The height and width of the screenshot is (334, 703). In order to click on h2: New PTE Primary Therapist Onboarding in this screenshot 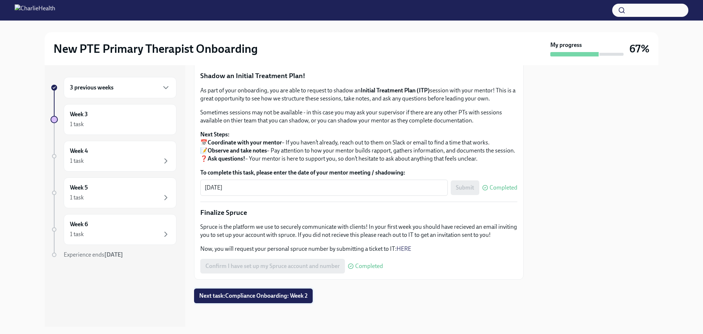, I will do `click(156, 49)`.